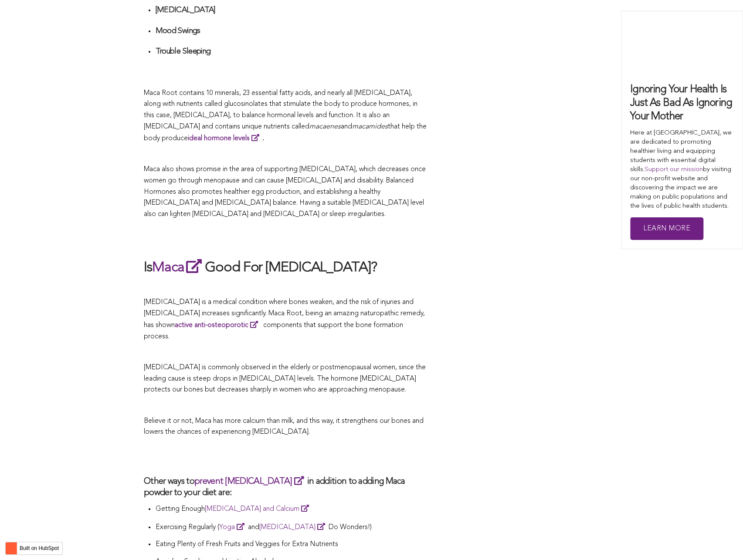 Image resolution: width=743 pixels, height=560 pixels. What do you see at coordinates (284, 427) in the screenshot?
I see `span: Believe it or not, Maca has more calcium than milk, and this way, it strengthens our bones and lo...` at bounding box center [284, 427].